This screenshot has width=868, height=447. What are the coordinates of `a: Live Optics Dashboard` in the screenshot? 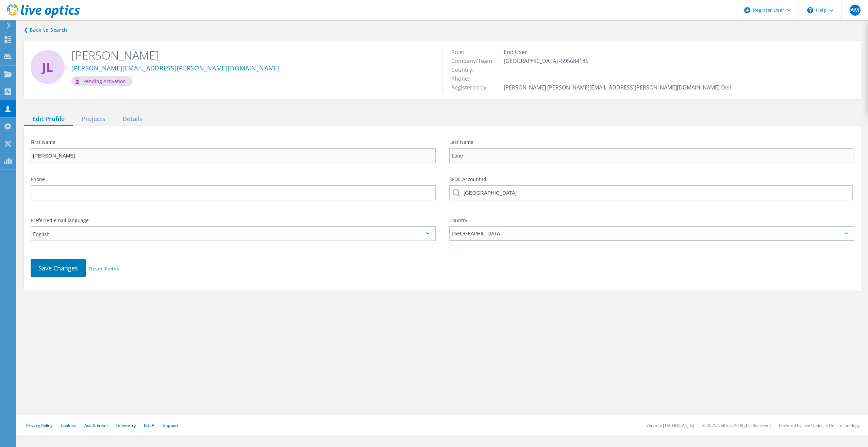 It's located at (43, 17).